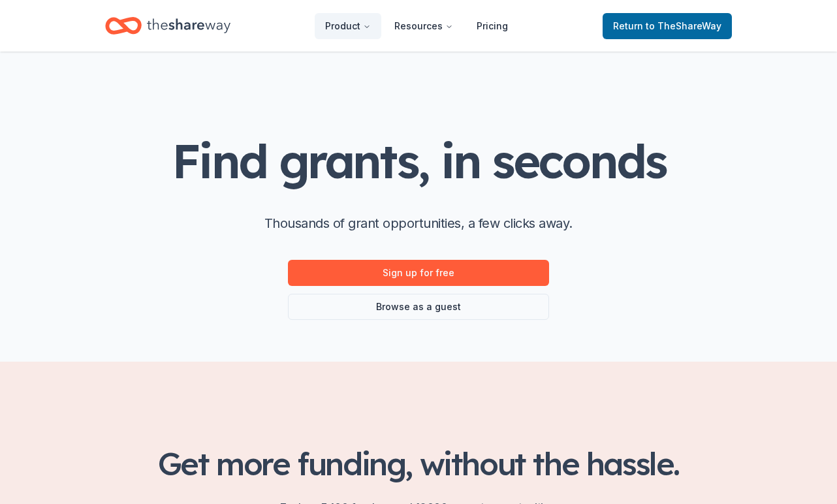 This screenshot has width=837, height=504. Describe the element at coordinates (168, 25) in the screenshot. I see `a: Home` at that location.